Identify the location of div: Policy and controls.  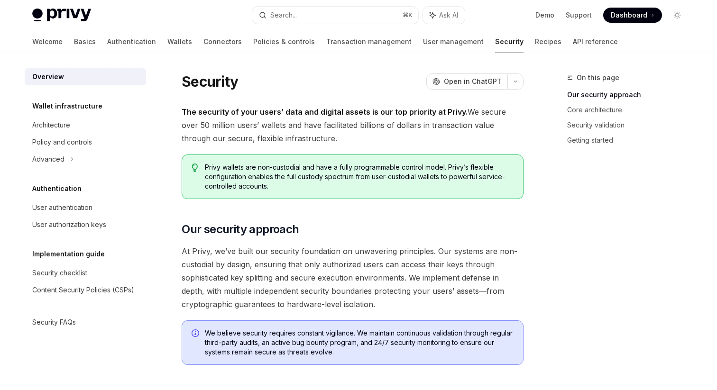
(62, 142).